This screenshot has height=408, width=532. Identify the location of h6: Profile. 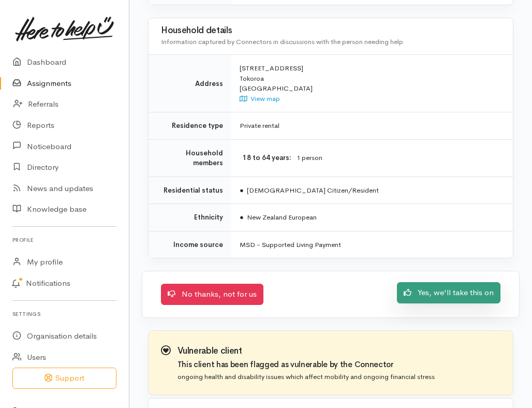
(64, 239).